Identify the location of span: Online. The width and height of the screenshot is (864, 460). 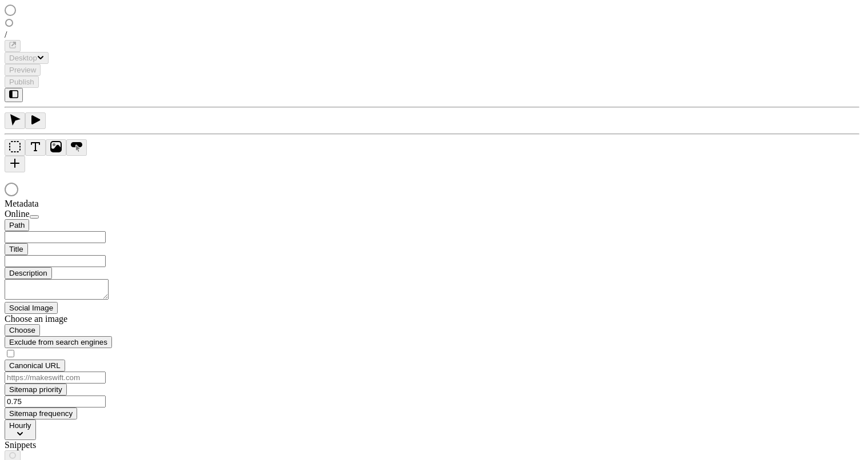
(17, 214).